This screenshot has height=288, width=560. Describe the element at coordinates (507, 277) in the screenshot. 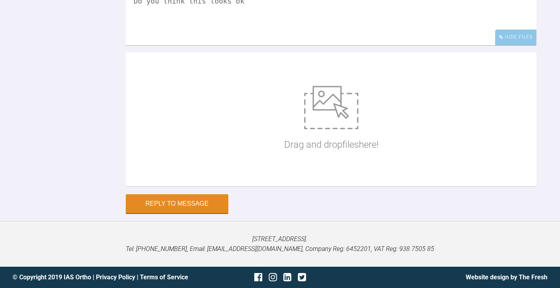

I see `a: Website design by The Fresh` at that location.